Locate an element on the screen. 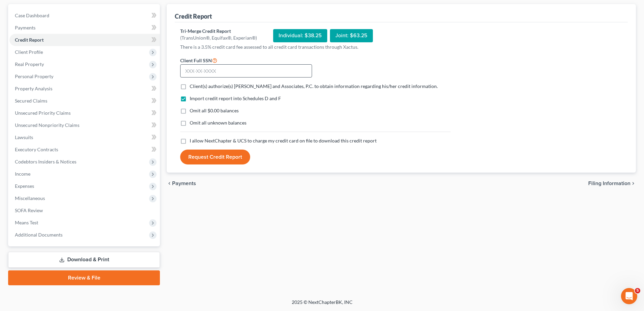  div: Credit Report is located at coordinates (193, 16).